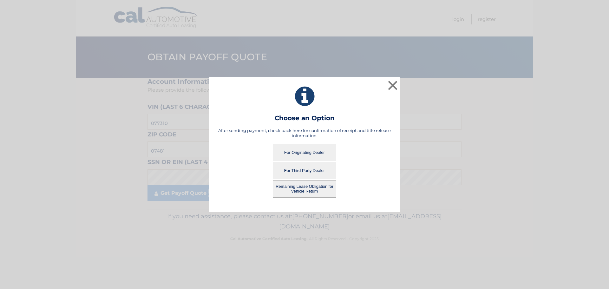  What do you see at coordinates (305, 120) in the screenshot?
I see `h3: Choose an Option` at bounding box center [305, 120].